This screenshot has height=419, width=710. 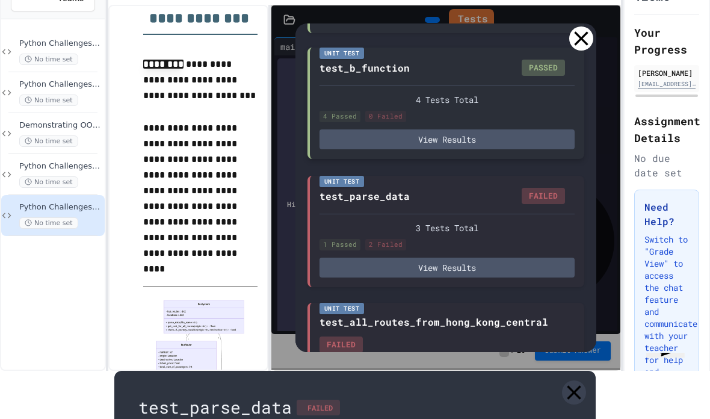 What do you see at coordinates (61, 43) in the screenshot?
I see `span: Python Challenges XXIVc` at bounding box center [61, 43].